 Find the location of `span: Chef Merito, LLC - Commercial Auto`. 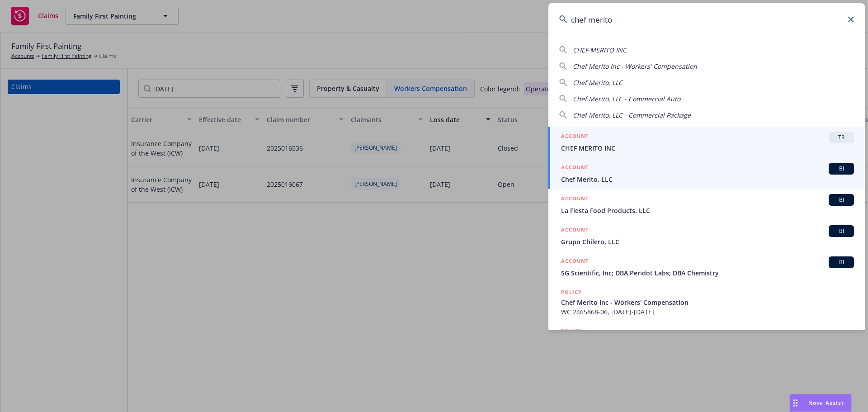

span: Chef Merito, LLC - Commercial Auto is located at coordinates (627, 98).